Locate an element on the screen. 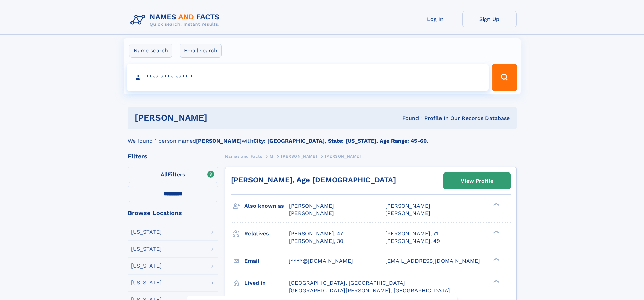 The height and width of the screenshot is (300, 644). button: Search Button is located at coordinates (504, 78).